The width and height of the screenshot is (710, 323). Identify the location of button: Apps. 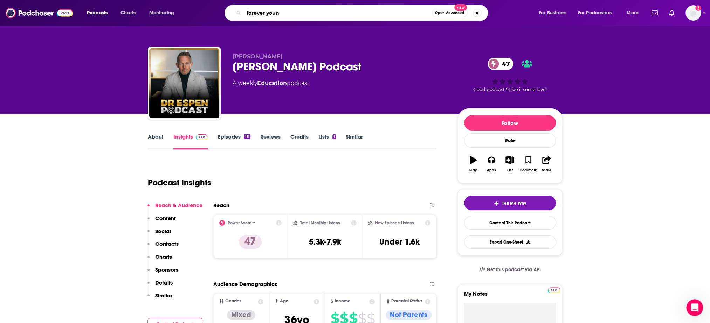
(491, 164).